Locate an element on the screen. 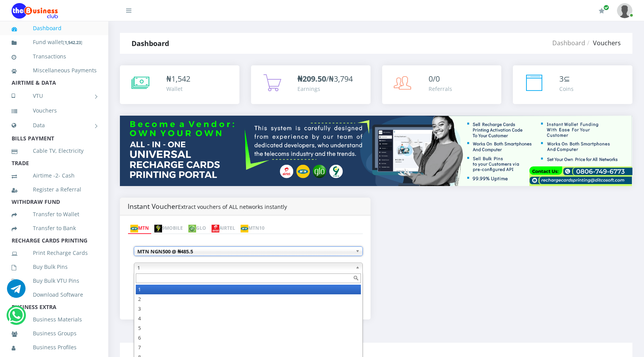 This screenshot has width=644, height=357. a: Miscellaneous Payments is located at coordinates (54, 70).